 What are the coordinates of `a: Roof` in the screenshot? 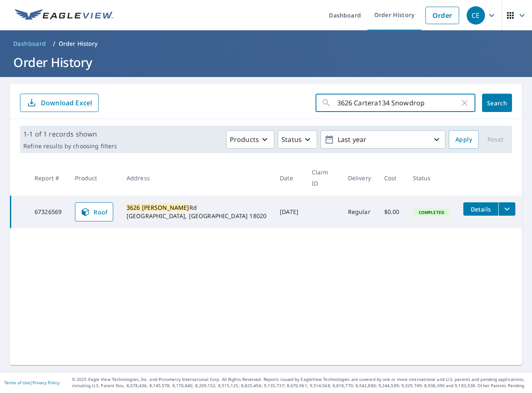 It's located at (94, 212).